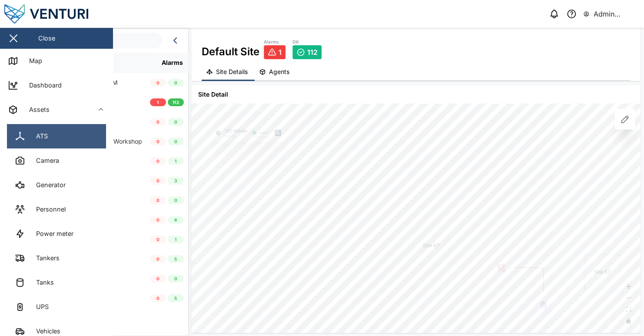  What do you see at coordinates (39, 306) in the screenshot?
I see `div: UPS` at bounding box center [39, 306].